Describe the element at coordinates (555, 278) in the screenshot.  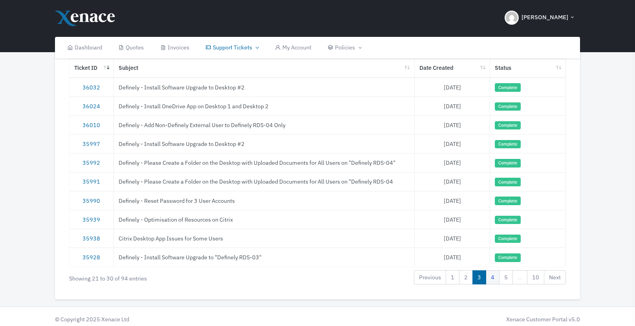
I see `a: Next` at that location.